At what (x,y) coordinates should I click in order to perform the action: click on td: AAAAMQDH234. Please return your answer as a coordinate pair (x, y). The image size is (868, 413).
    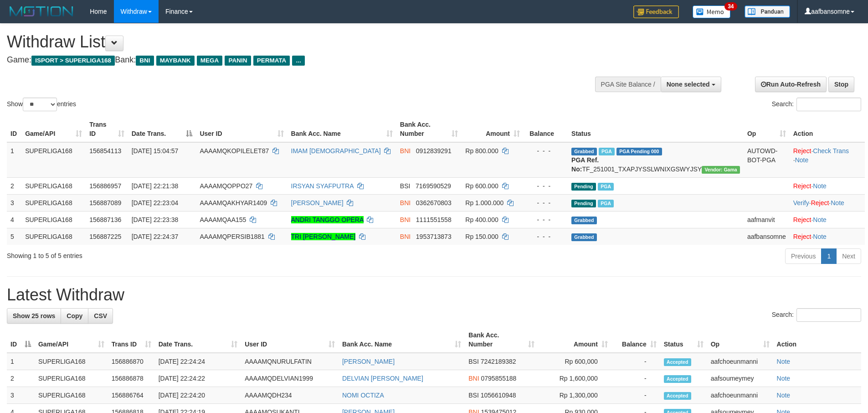
    Looking at the image, I should click on (290, 396).